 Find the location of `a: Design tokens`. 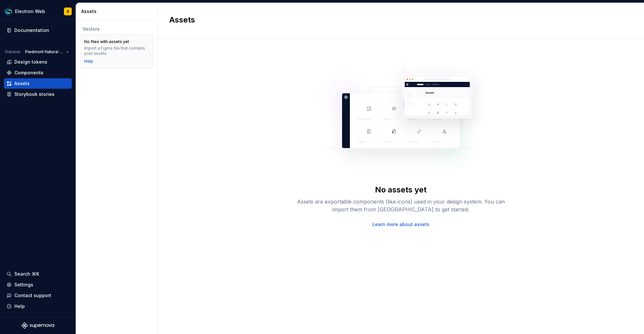

a: Design tokens is located at coordinates (38, 62).